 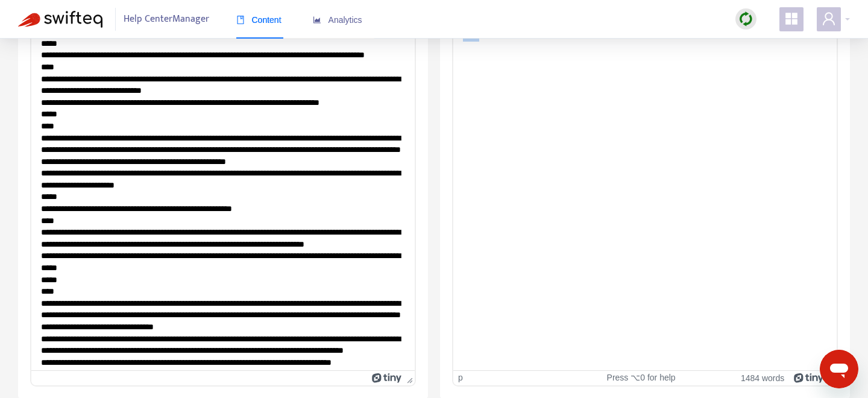 I want to click on span: appstore, so click(x=791, y=19).